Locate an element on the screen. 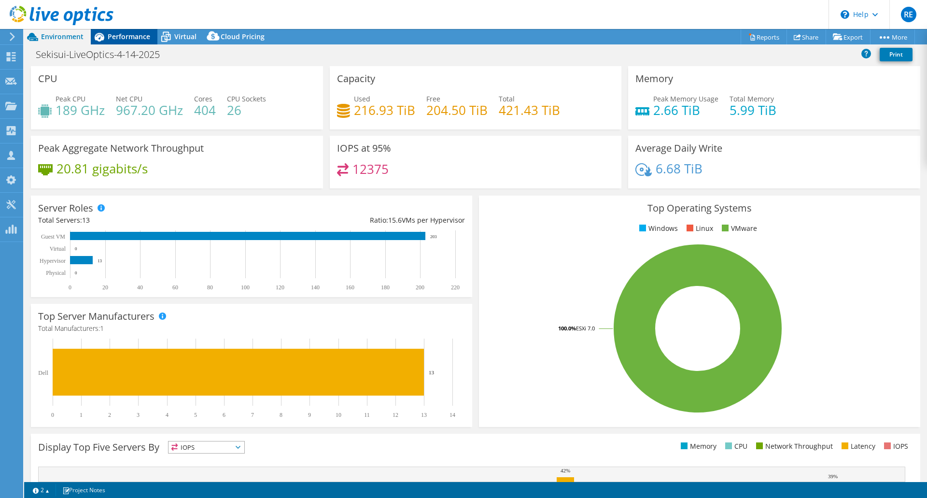  text: 7 is located at coordinates (252, 415).